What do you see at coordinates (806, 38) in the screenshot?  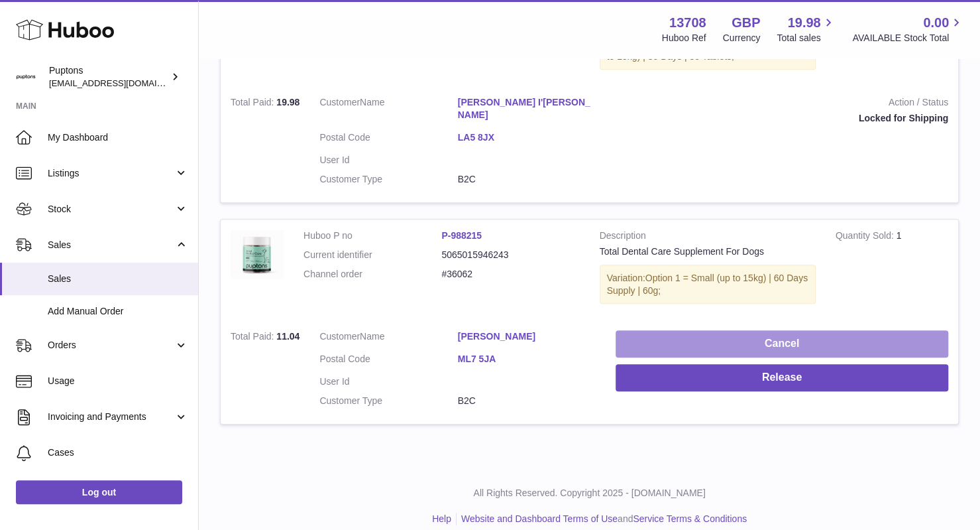 I see `span: Total sales` at bounding box center [806, 38].